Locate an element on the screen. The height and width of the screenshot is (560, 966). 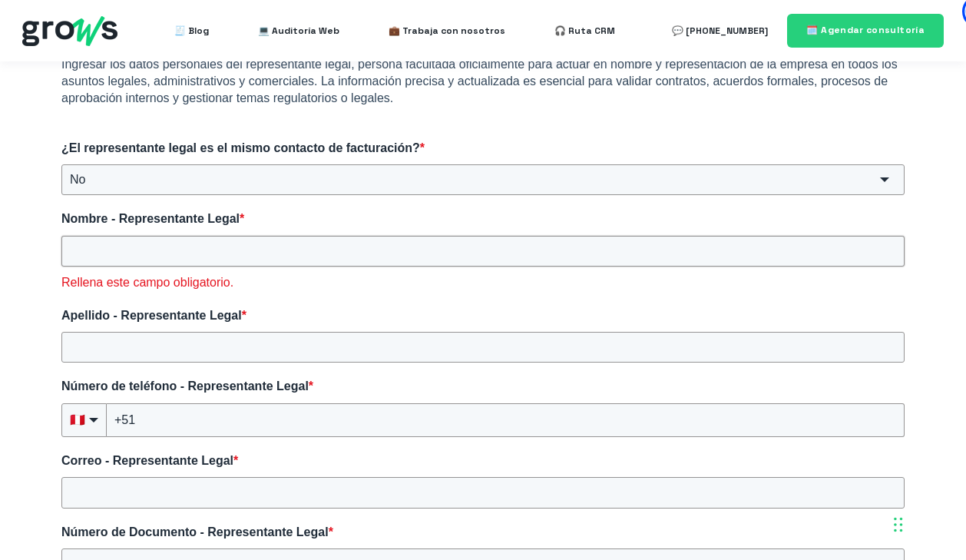
span: Número de teléfono - Representante Legal is located at coordinates (185, 386).